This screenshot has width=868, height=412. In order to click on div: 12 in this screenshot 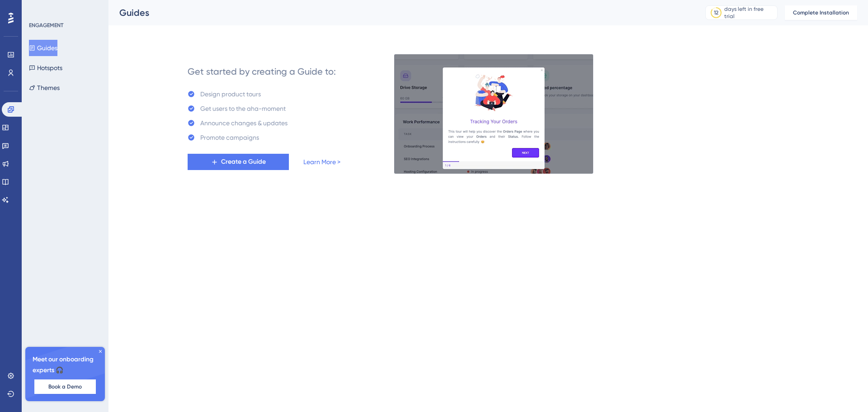, I will do `click(716, 13)`.